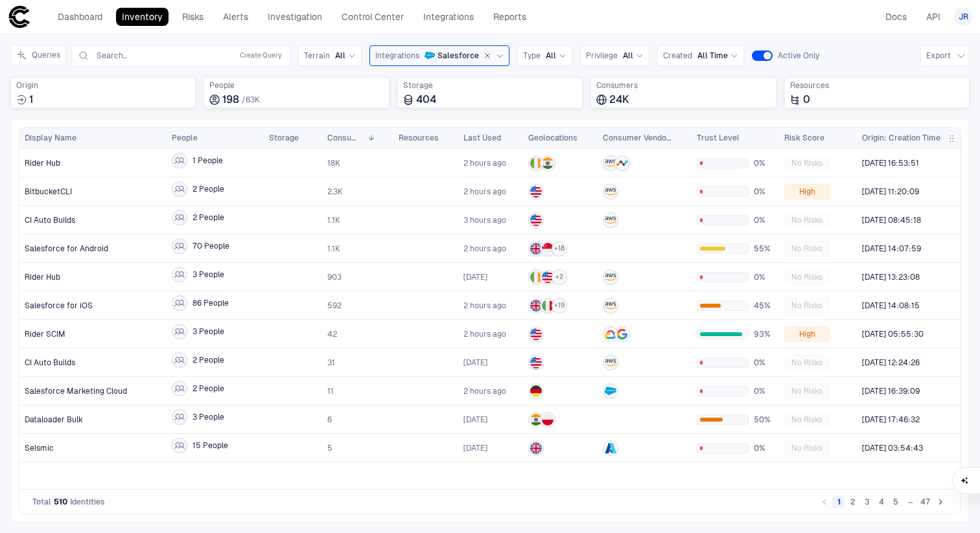 The height and width of the screenshot is (533, 980). What do you see at coordinates (901, 138) in the screenshot?
I see `span: Origin: Creation Time` at bounding box center [901, 138].